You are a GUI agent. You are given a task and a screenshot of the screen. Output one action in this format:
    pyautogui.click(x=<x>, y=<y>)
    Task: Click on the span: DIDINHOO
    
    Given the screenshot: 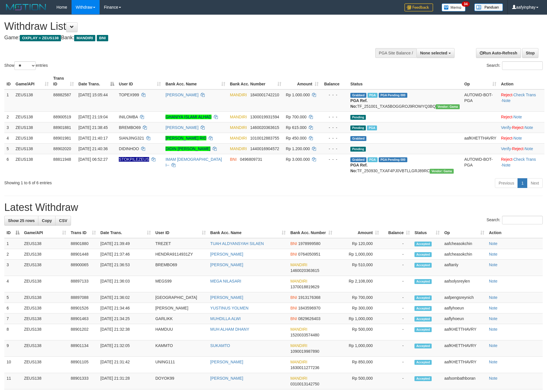 What is the action you would take?
    pyautogui.click(x=129, y=148)
    